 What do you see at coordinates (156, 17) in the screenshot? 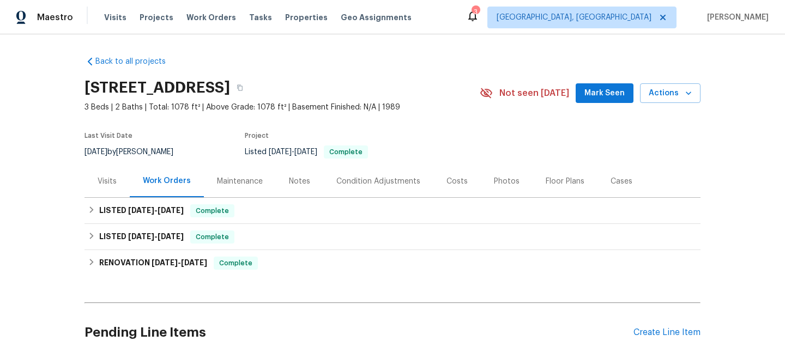
I see `span: Projects` at bounding box center [156, 17].